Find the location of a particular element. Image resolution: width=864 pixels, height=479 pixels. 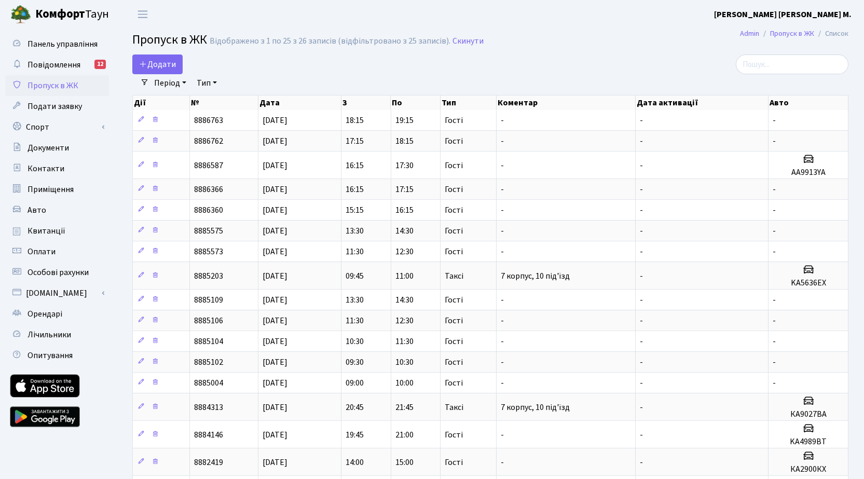

span: 09:30 is located at coordinates (354, 362).